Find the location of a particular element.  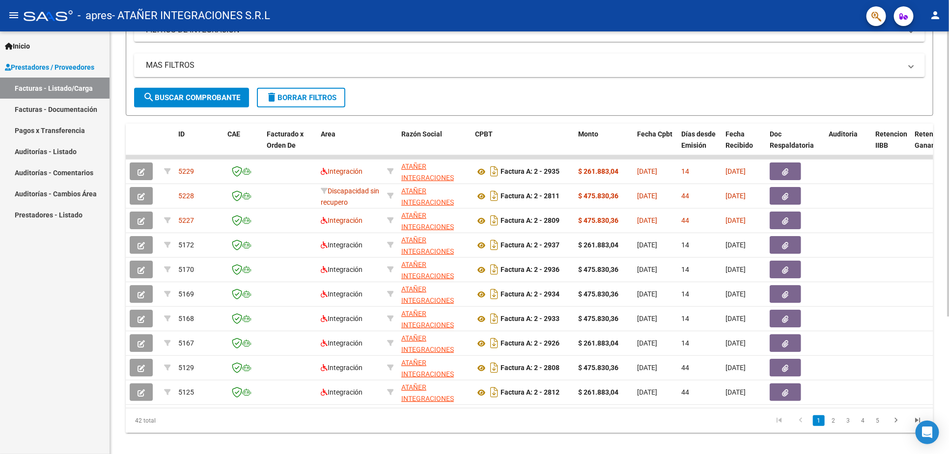

span: 5229 is located at coordinates (186, 171).